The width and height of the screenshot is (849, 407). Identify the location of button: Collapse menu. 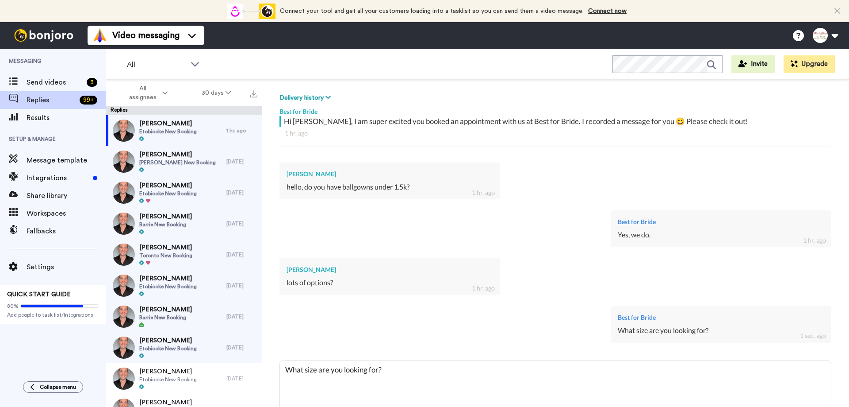
(53, 387).